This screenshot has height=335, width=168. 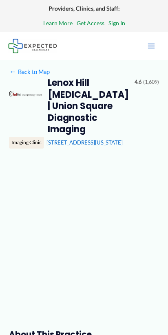 What do you see at coordinates (84, 8) in the screenshot?
I see `strong: Providers, Clinics, and Staff:` at bounding box center [84, 8].